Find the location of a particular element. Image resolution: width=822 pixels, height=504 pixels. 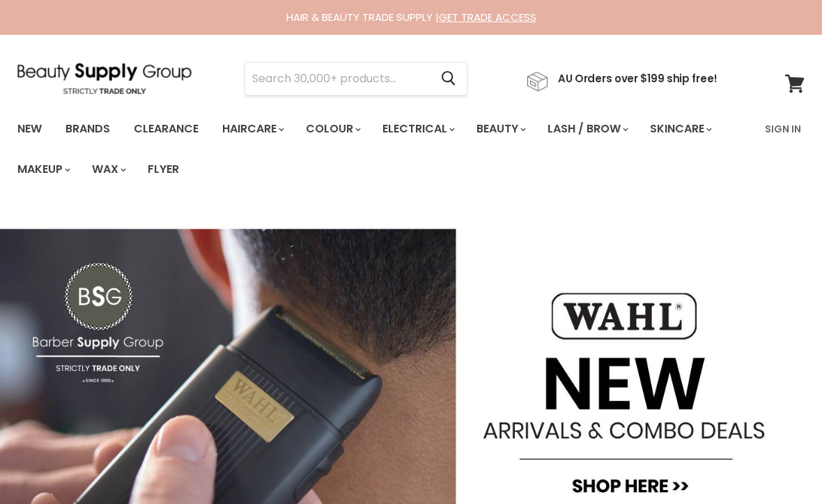

a: Clearance is located at coordinates (165, 129).